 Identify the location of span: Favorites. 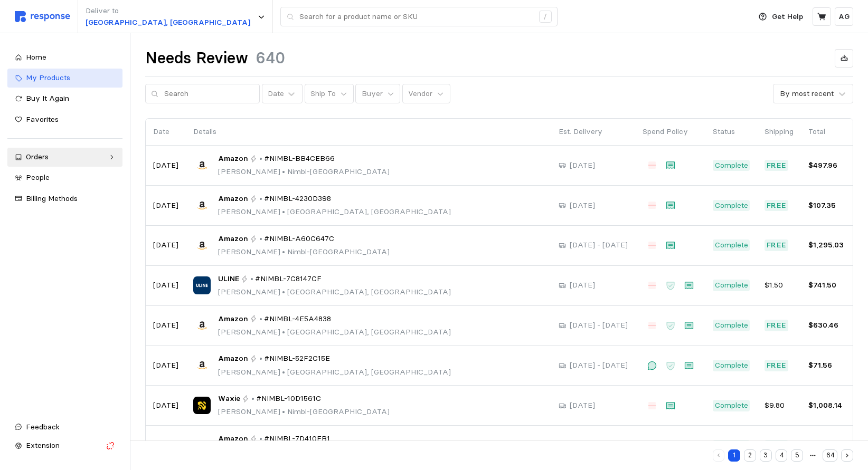
(42, 119).